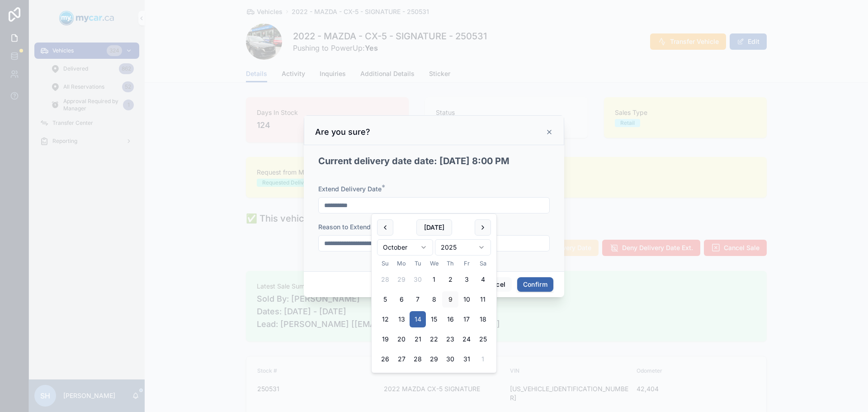 The image size is (868, 412). What do you see at coordinates (402, 263) in the screenshot?
I see `th: Monday` at bounding box center [402, 263].